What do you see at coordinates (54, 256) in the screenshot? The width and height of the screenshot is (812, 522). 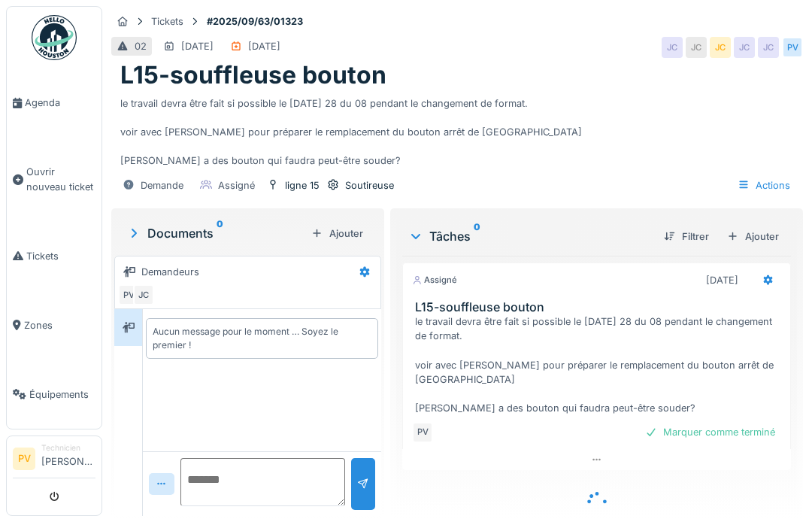 I see `a: Tickets` at bounding box center [54, 256].